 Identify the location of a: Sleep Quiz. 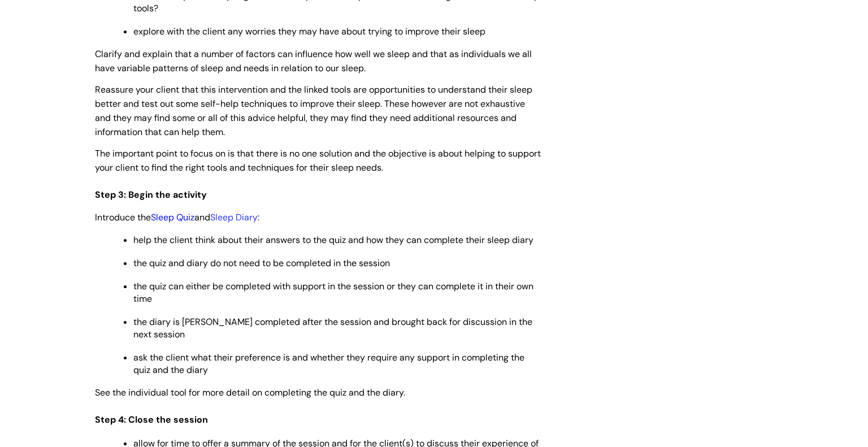
(173, 217).